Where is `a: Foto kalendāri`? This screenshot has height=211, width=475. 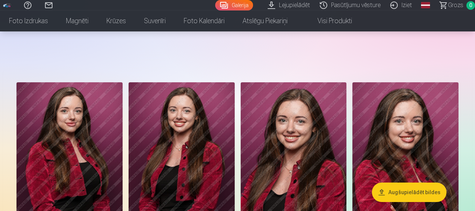 a: Foto kalendāri is located at coordinates (204, 21).